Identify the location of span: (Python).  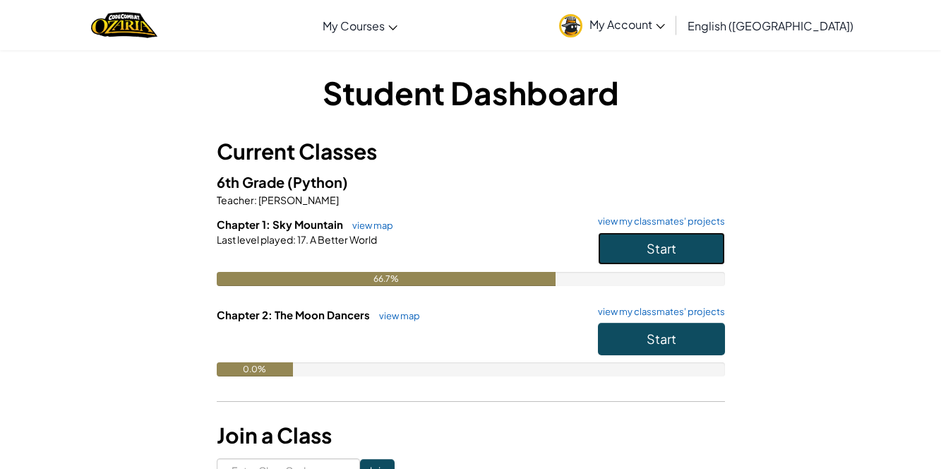
(318, 181).